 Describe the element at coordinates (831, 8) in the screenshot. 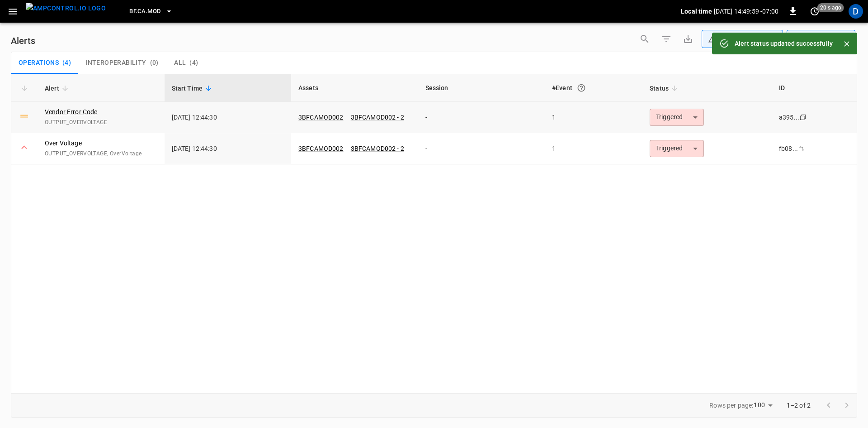

I see `span: 20 s ago` at that location.